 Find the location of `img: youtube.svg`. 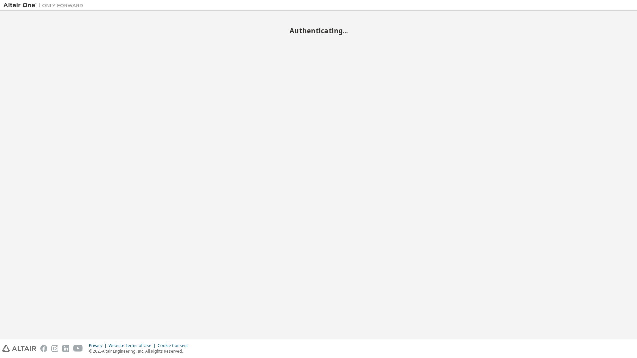

img: youtube.svg is located at coordinates (78, 348).